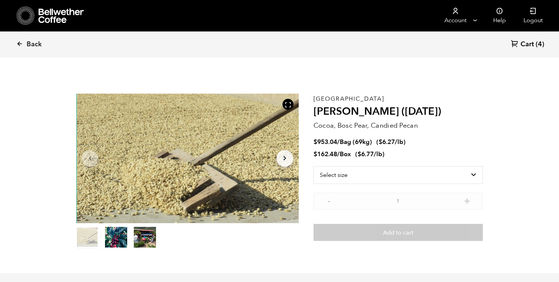 This screenshot has height=282, width=559. I want to click on button: Add to cart, so click(398, 232).